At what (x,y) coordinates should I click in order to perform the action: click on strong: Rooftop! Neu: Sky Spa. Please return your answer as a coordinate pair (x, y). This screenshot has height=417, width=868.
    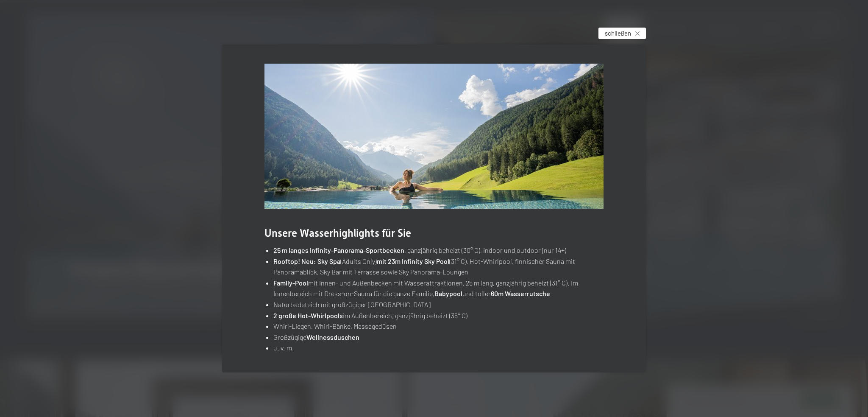
    Looking at the image, I should click on (307, 261).